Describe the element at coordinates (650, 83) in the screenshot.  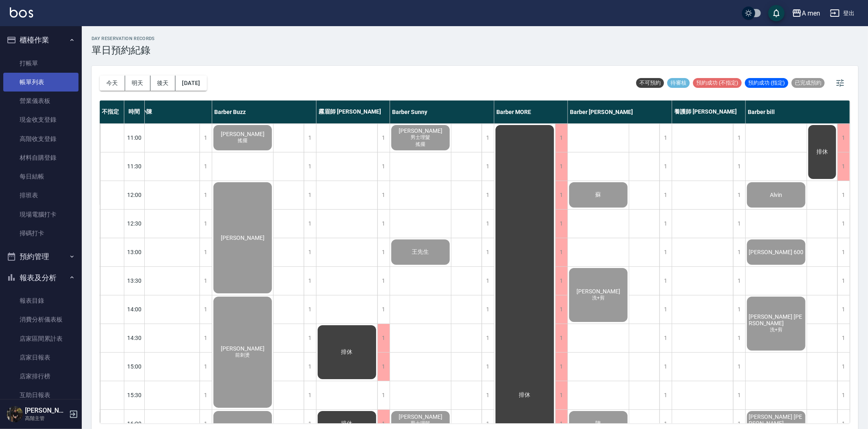
I see `span: 不可預約` at that location.